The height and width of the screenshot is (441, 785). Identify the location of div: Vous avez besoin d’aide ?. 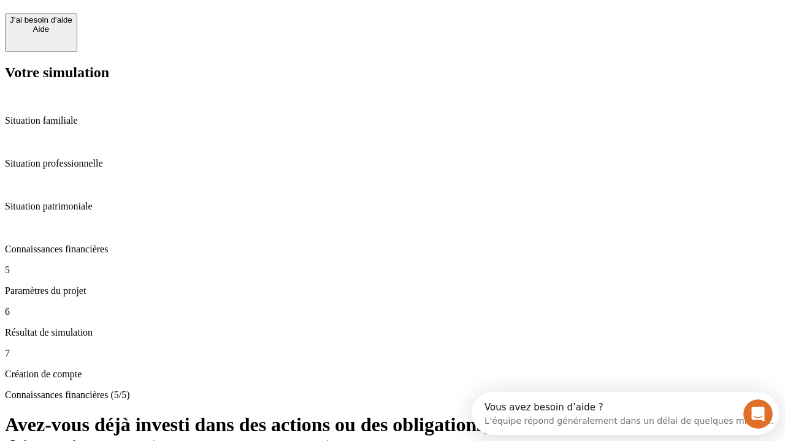
(157, 15).